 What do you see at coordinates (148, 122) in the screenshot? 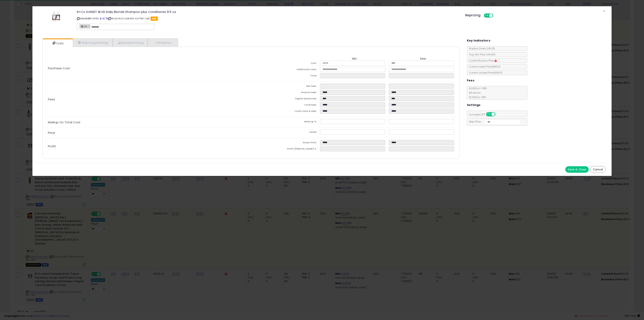
I see `p: Markup On Total Cost` at bounding box center [148, 122].